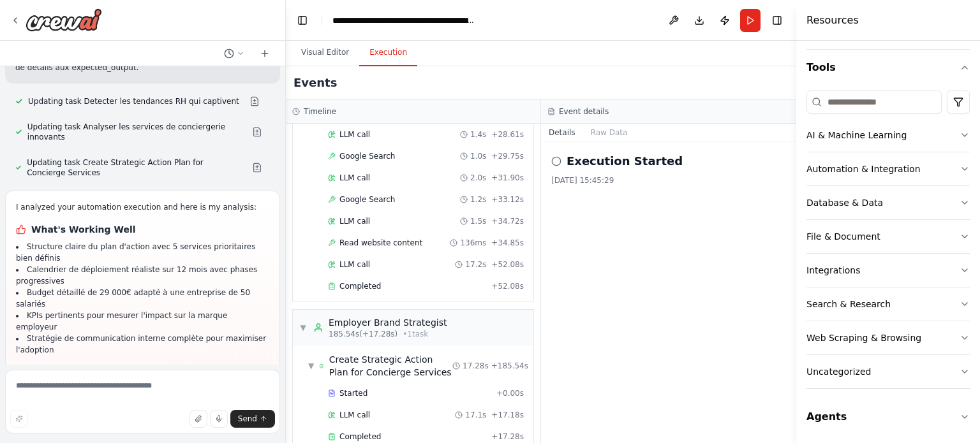 The height and width of the screenshot is (443, 980). I want to click on li: Stratégie de communication interne complète pour maximiser l'adoption, so click(143, 345).